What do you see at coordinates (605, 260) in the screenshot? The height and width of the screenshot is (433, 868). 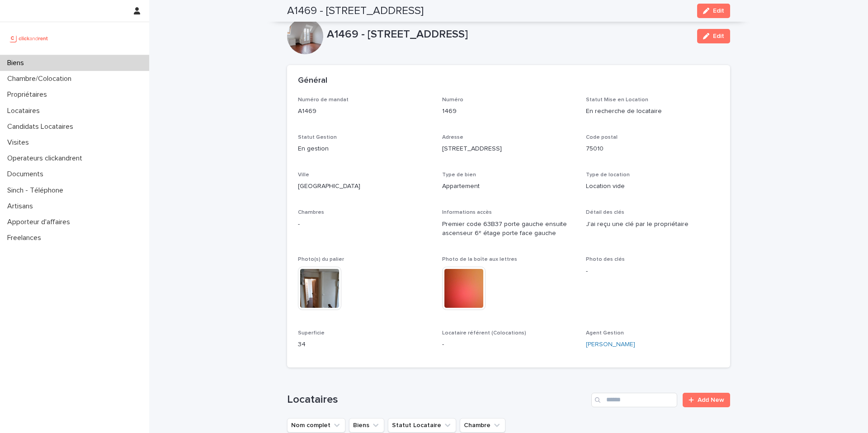 I see `span: Photo des clés` at bounding box center [605, 260].